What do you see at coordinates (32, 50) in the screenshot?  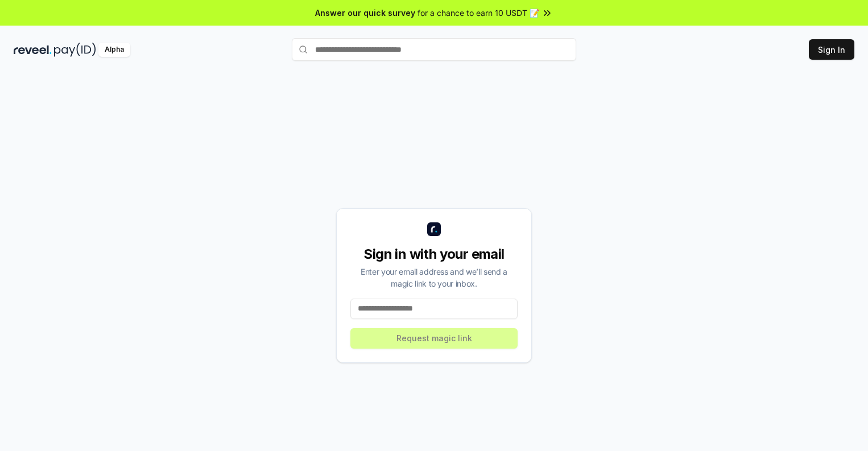 I see `img: reveel_dark` at bounding box center [32, 50].